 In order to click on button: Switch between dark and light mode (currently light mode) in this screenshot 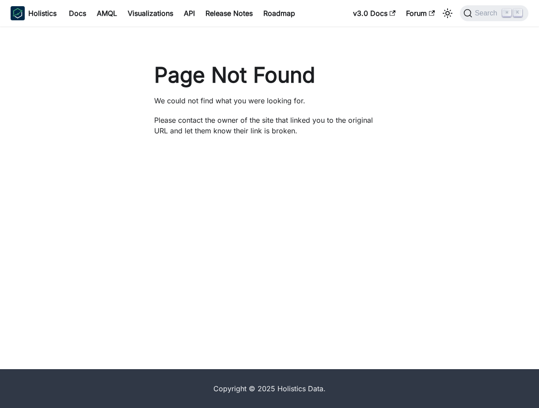, I will do `click(448, 13)`.